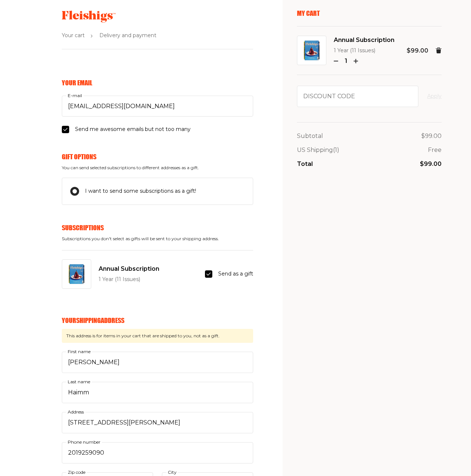  What do you see at coordinates (76, 412) in the screenshot?
I see `label: Address` at bounding box center [76, 412].